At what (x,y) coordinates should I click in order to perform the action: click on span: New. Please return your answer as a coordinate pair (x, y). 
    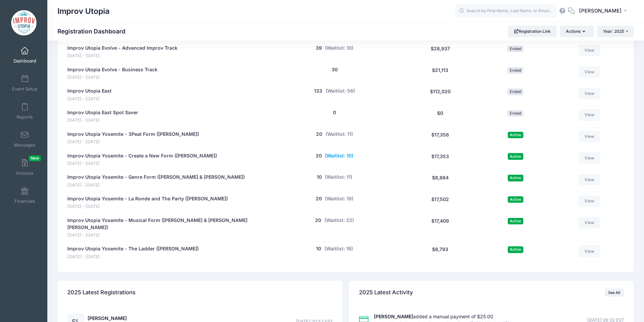
    Looking at the image, I should click on (35, 158).